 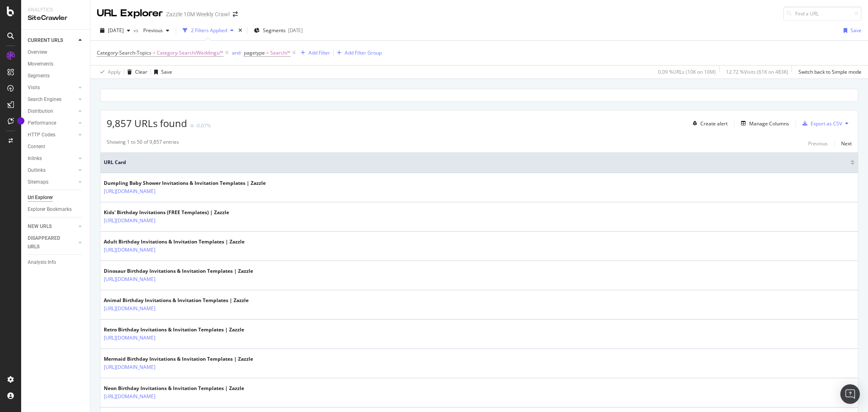 I want to click on div: Next, so click(x=846, y=143).